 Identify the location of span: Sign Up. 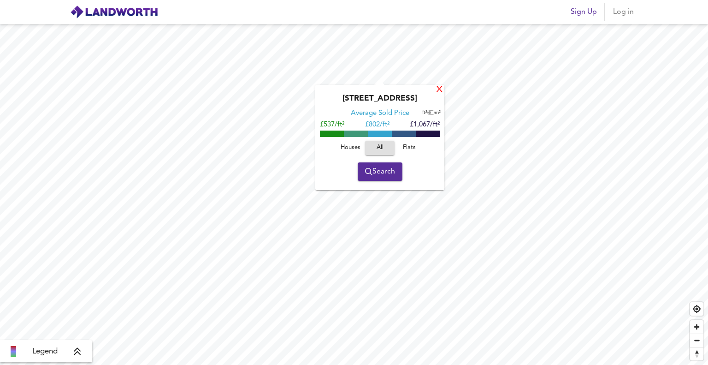
(584, 12).